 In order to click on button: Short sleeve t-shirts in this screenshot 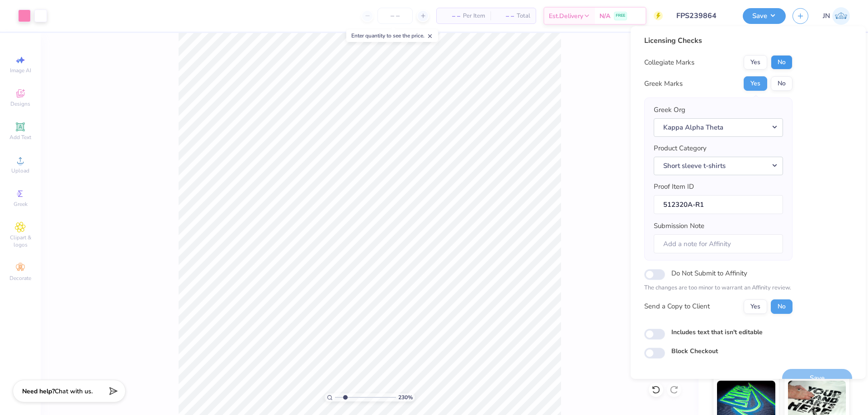, I will do `click(718, 166)`.